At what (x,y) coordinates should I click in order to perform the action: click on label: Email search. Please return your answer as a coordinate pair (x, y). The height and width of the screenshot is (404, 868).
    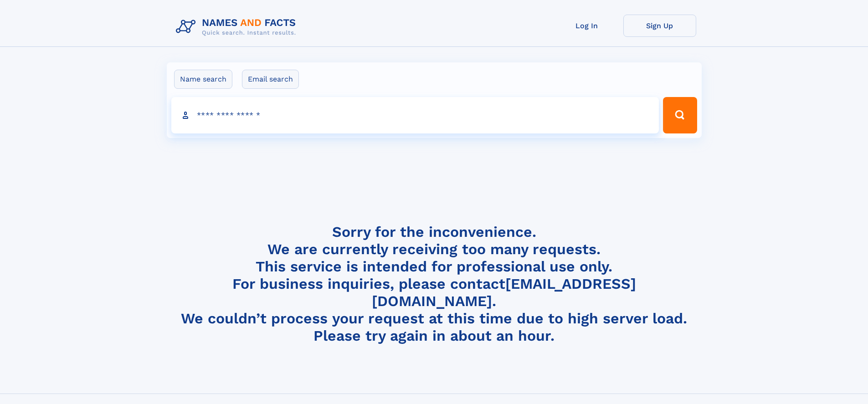
    Looking at the image, I should click on (270, 79).